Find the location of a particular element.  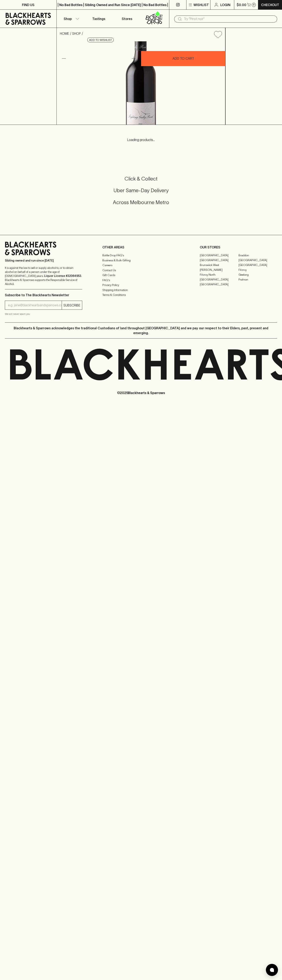

img: 31123.png is located at coordinates (141, 83).